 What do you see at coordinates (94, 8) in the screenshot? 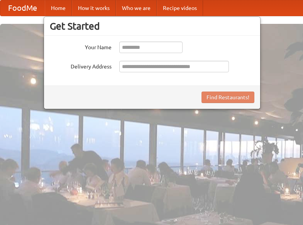
I see `a: How it works` at bounding box center [94, 8].